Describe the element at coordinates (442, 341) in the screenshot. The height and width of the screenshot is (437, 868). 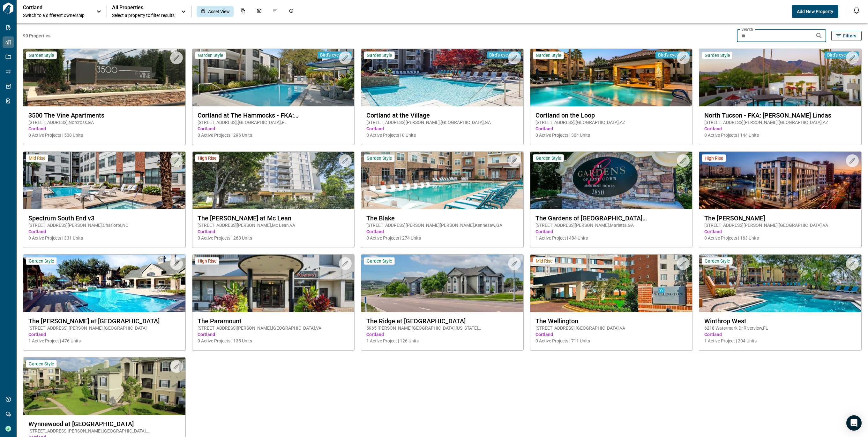
I see `span: 1 Active Project | 126 Units` at that location.